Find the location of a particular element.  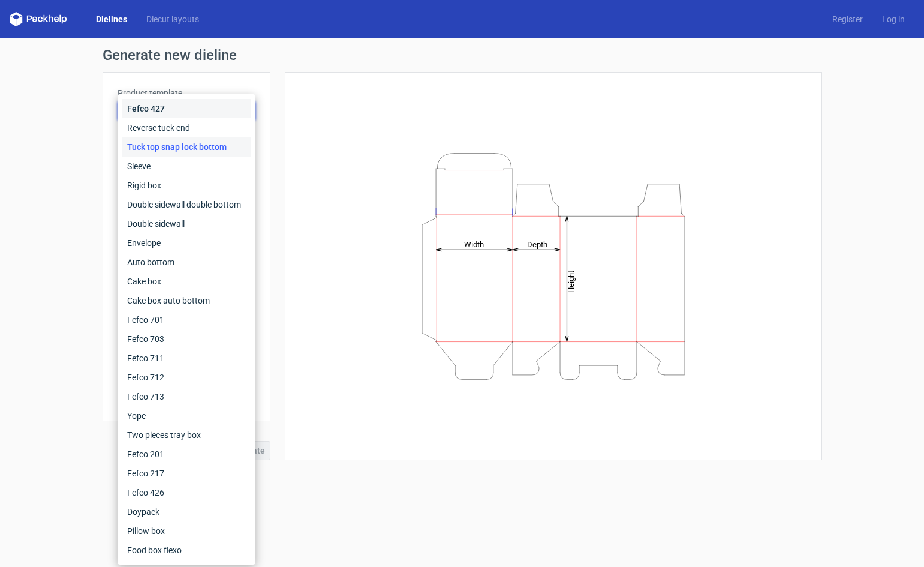

a: Register is located at coordinates (847, 20).